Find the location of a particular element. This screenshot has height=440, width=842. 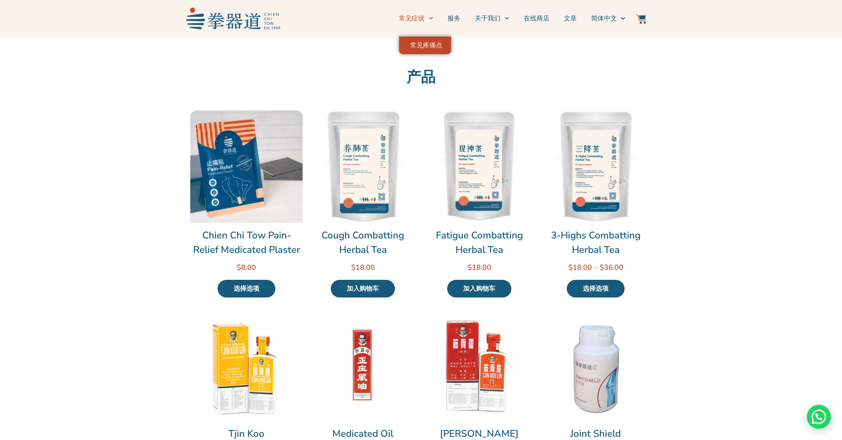

img: Tjin Koo Lin is located at coordinates (479, 365).